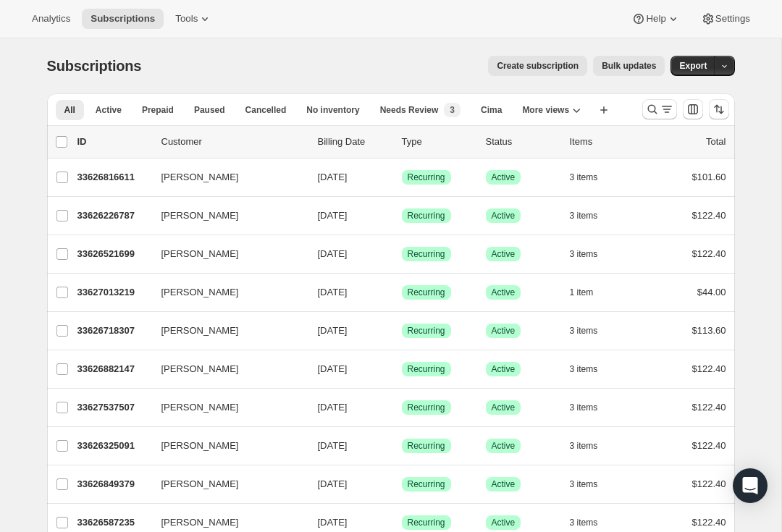 This screenshot has width=782, height=532. Describe the element at coordinates (725, 19) in the screenshot. I see `button: Settings` at that location.